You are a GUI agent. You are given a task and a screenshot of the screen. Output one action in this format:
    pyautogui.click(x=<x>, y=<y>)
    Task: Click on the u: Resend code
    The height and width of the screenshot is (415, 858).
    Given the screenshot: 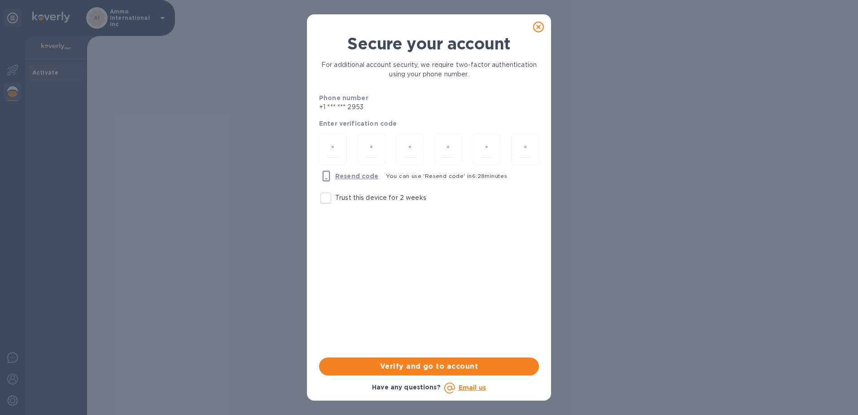 What is the action you would take?
    pyautogui.click(x=357, y=176)
    